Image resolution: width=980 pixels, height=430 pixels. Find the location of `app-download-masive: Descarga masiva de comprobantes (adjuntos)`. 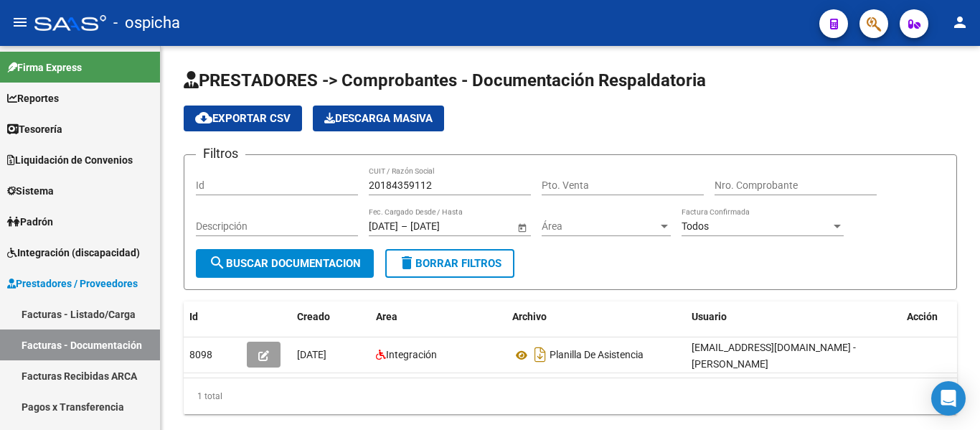

app-download-masive: Descarga masiva de comprobantes (adjuntos) is located at coordinates (378, 119).